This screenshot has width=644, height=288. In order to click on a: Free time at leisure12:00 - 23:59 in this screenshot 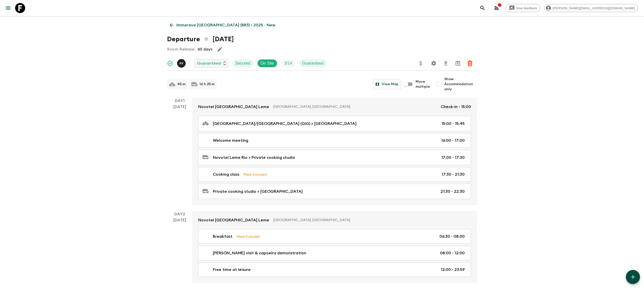, I will do `click(334, 269)`.